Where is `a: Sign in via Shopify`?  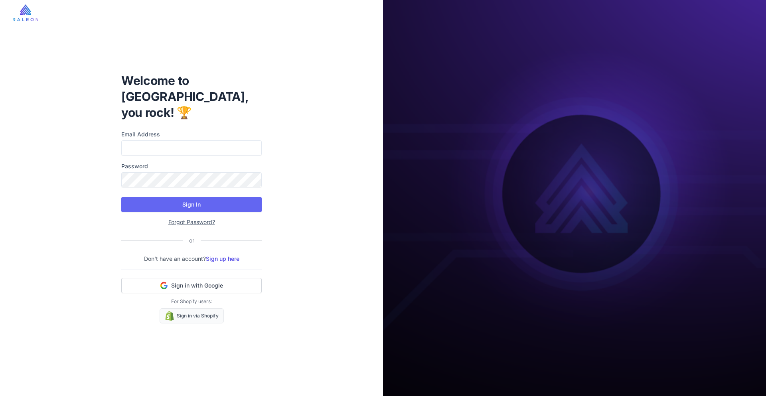 a: Sign in via Shopify is located at coordinates (191, 316).